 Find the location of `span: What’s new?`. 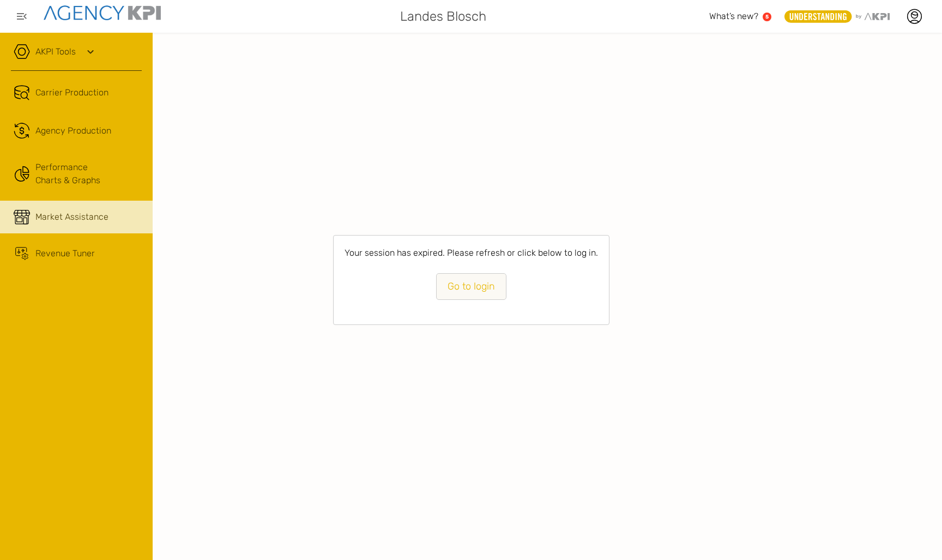

span: What’s new? is located at coordinates (733, 16).